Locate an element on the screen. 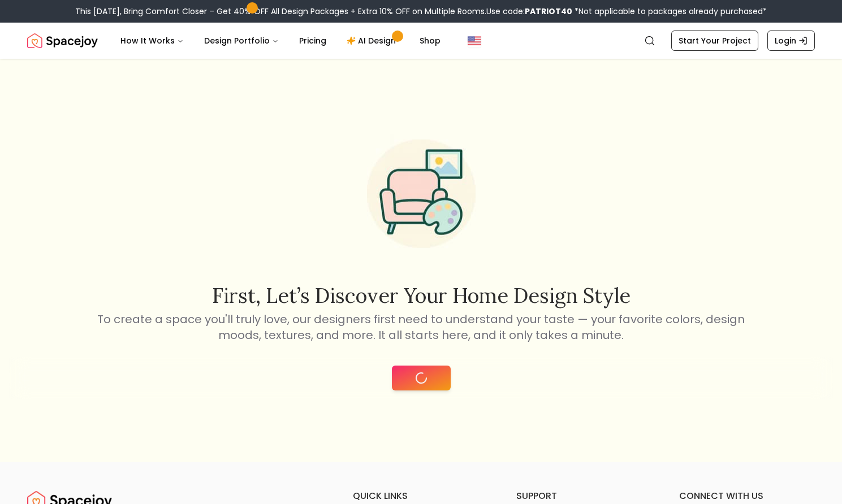 This screenshot has width=842, height=504. img: Spacejoy Logo is located at coordinates (62, 41).